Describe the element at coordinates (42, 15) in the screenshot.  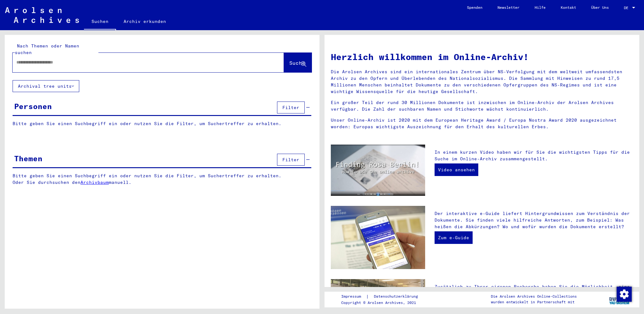
I see `img: Arolsen_neg.svg` at that location.